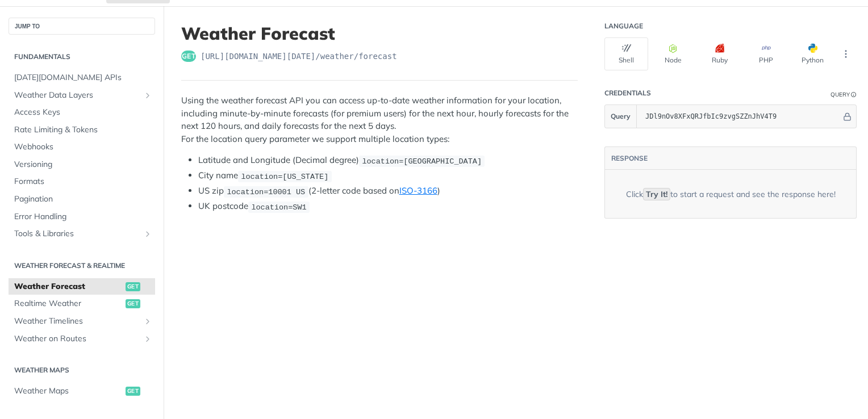 This screenshot has width=868, height=419. Describe the element at coordinates (68, 287) in the screenshot. I see `span: Weather Forecast` at that location.